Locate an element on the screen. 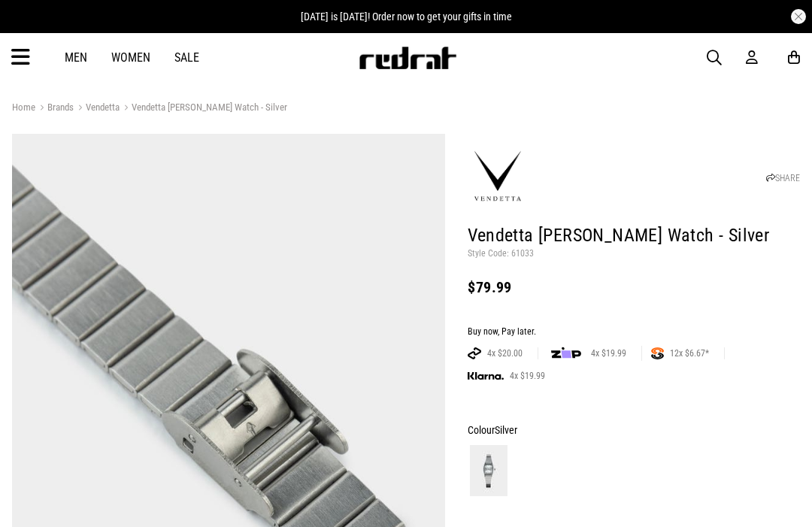 The height and width of the screenshot is (527, 812). img: AFTERPAY is located at coordinates (474, 354).